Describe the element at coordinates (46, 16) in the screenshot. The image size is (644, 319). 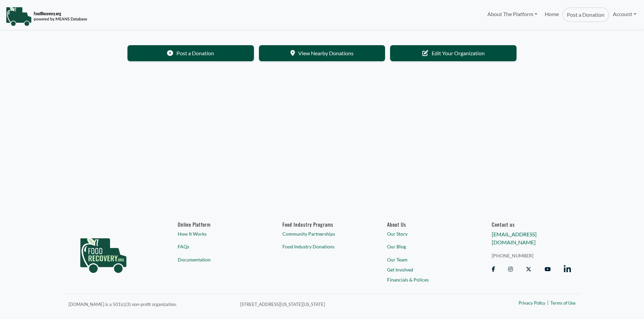
I see `img: NavigationLogo_FoodRecovery-91c16205cd0af1ed486a0f1a7774a6544ea792ac00100771e7dd3ec7c0e58e41.png` at that location.